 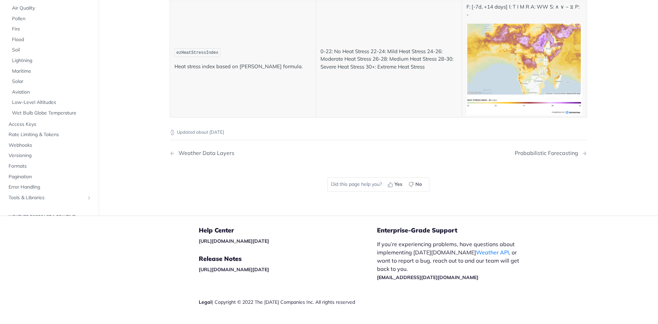 I want to click on span: Low-Level Altitudes, so click(x=52, y=102).